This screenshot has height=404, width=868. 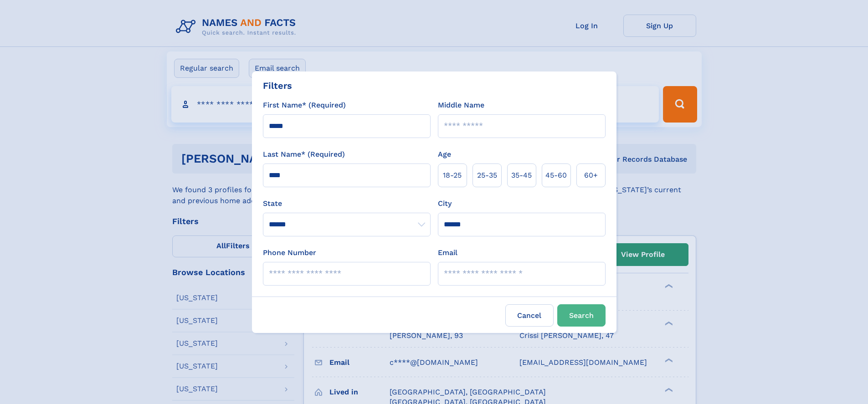 What do you see at coordinates (290, 253) in the screenshot?
I see `label: Phone Number` at bounding box center [290, 253].